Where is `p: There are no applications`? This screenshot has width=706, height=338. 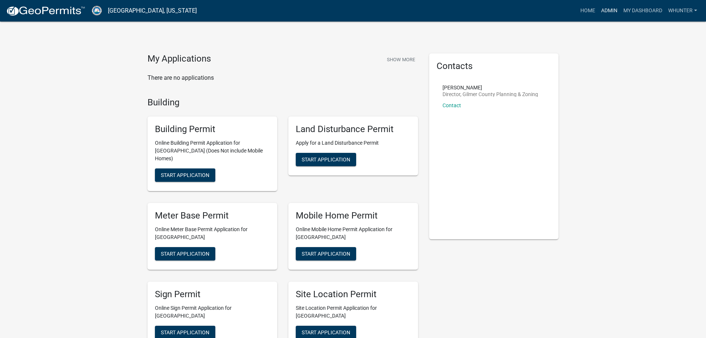
p: There are no applications is located at coordinates (283, 78).